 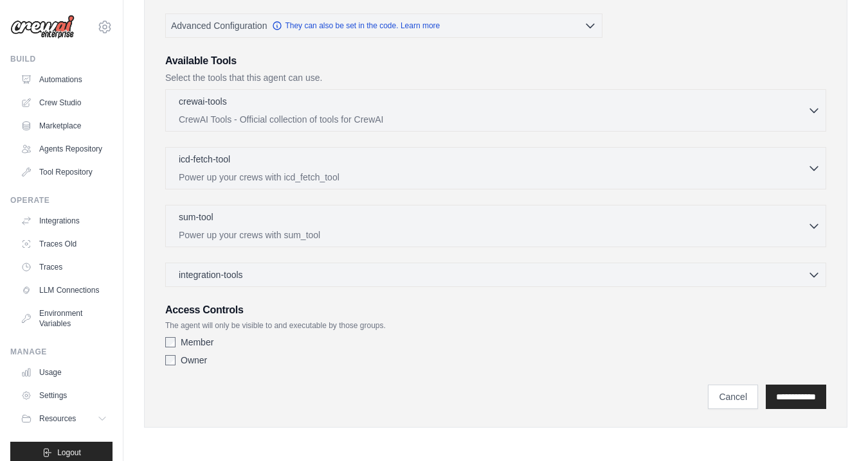 I want to click on label: Owner, so click(x=194, y=361).